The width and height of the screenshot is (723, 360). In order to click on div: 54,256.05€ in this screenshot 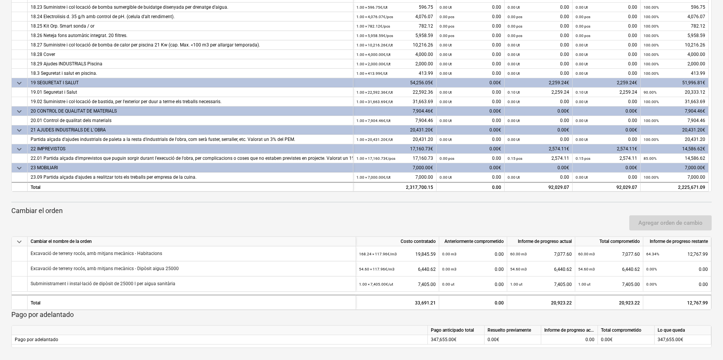, I will do `click(395, 83)`.